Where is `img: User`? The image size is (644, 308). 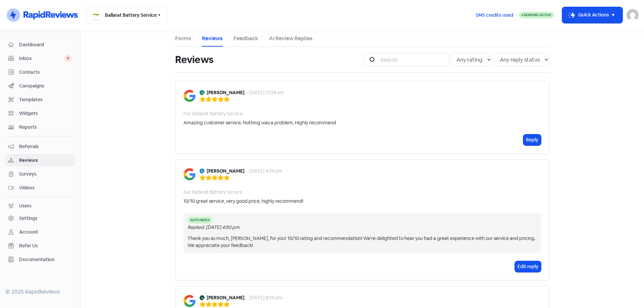
img: User is located at coordinates (633, 15).